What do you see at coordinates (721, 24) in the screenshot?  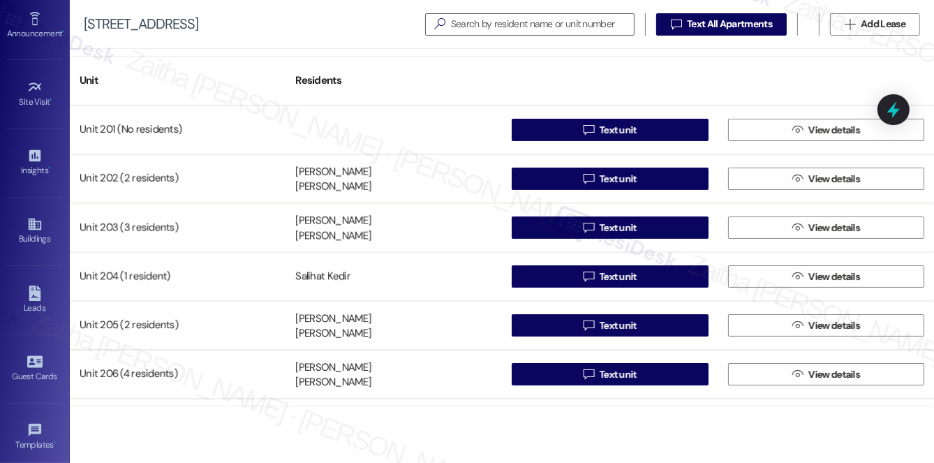 I see `button: Text All Apartments` at bounding box center [721, 24].